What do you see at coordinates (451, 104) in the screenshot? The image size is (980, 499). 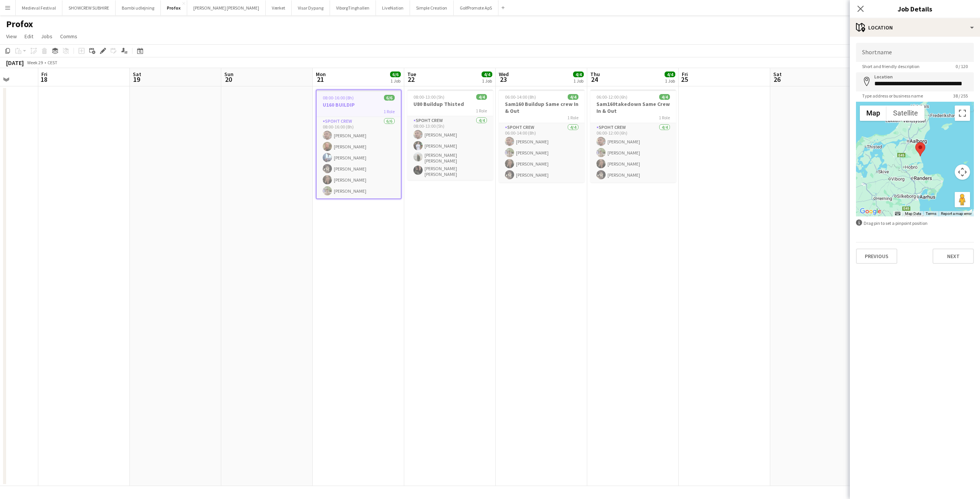 I see `h3: U80 Buildup Thisted` at bounding box center [451, 104].